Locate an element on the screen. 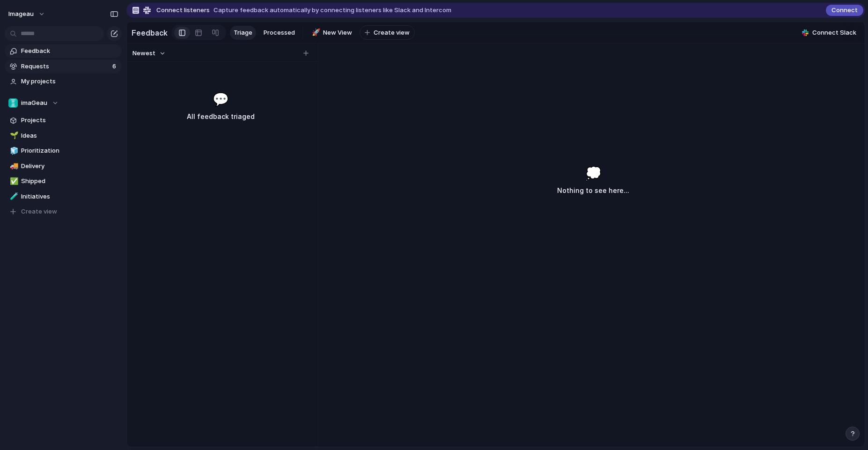 This screenshot has height=450, width=868. span: imaGeau is located at coordinates (34, 103).